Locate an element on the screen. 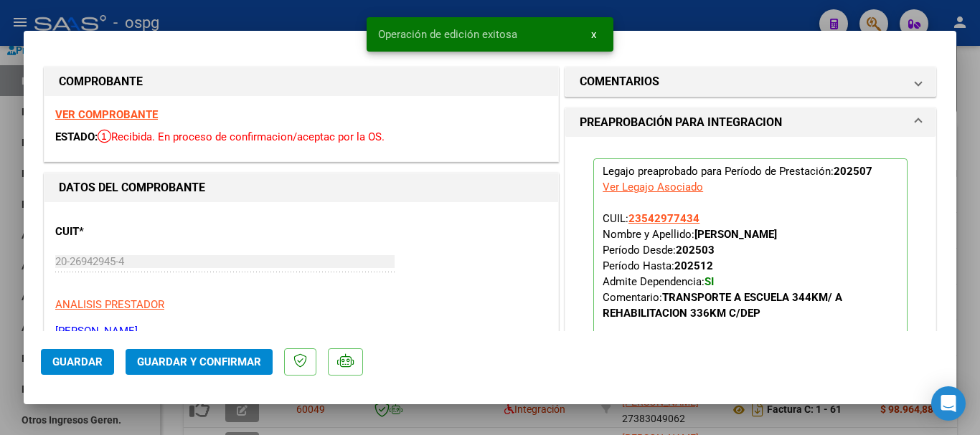 The image size is (980, 435). strong: COMPROBANTE is located at coordinates (100, 81).